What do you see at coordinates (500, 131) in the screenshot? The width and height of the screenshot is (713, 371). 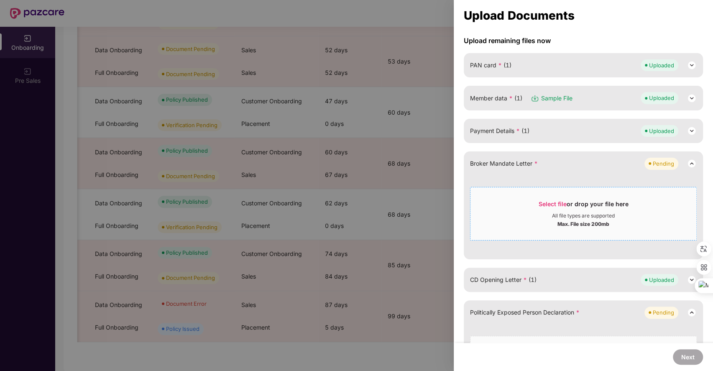 I see `span: Payment Details (1)` at bounding box center [500, 131].